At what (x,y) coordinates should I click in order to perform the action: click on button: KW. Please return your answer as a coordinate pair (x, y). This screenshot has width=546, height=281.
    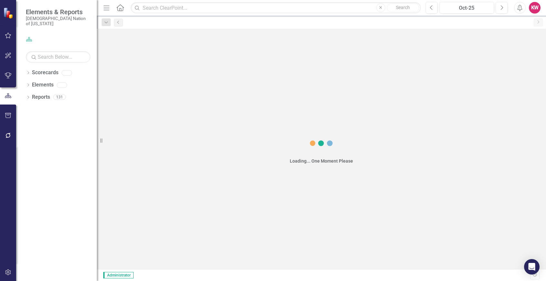
    Looking at the image, I should click on (535, 8).